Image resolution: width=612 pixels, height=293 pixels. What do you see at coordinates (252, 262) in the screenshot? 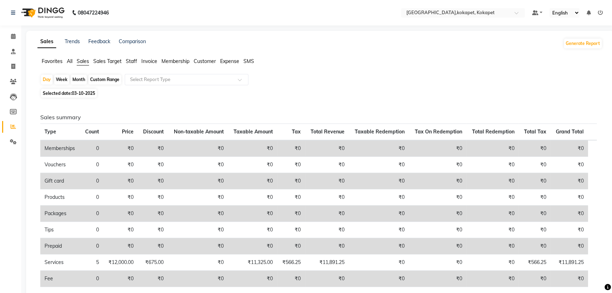
I see `td: ₹11,325.00` at bounding box center [252, 262].